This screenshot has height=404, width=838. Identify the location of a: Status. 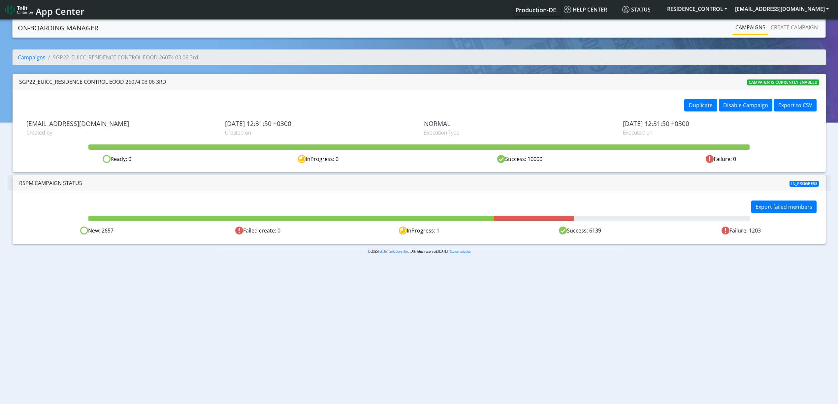
(641, 10).